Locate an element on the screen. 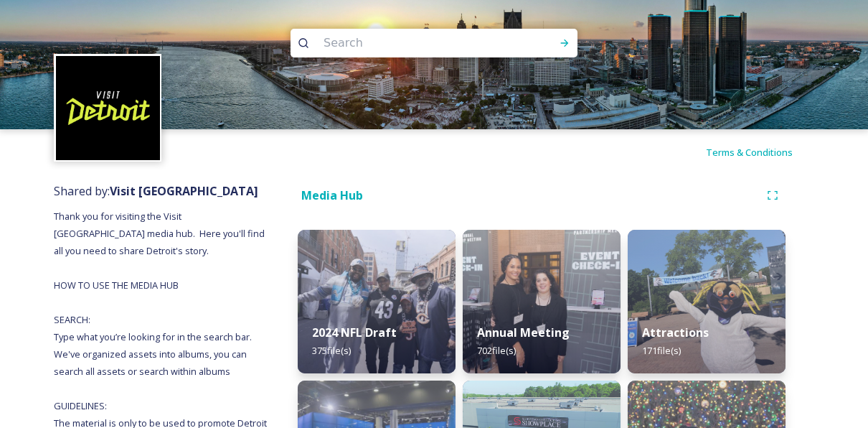 The width and height of the screenshot is (868, 428). a: Terms & Conditions is located at coordinates (760, 152).